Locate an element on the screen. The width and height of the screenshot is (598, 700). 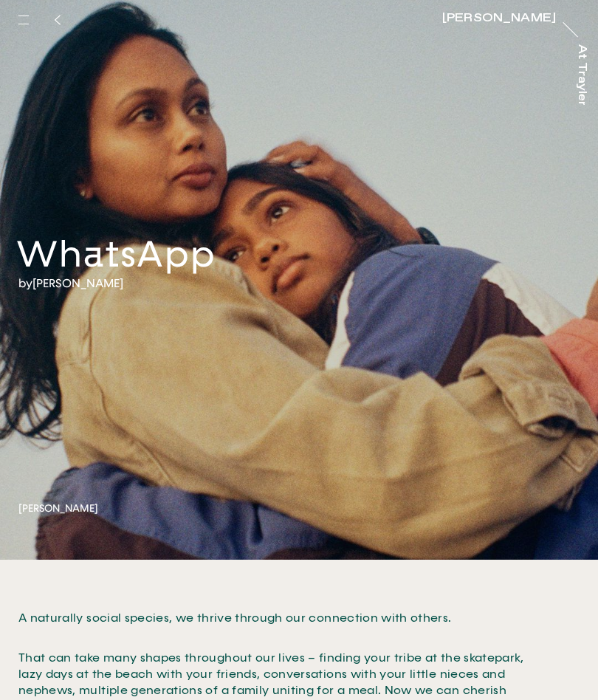
span: by is located at coordinates (25, 283).